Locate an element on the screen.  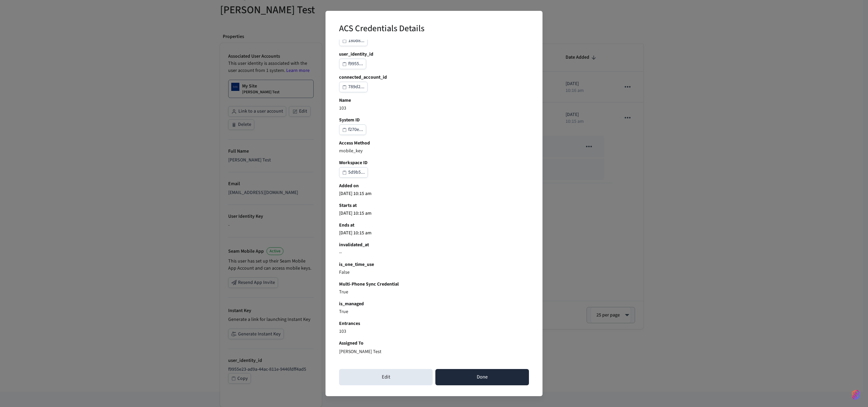
p: False is located at coordinates (434, 272).